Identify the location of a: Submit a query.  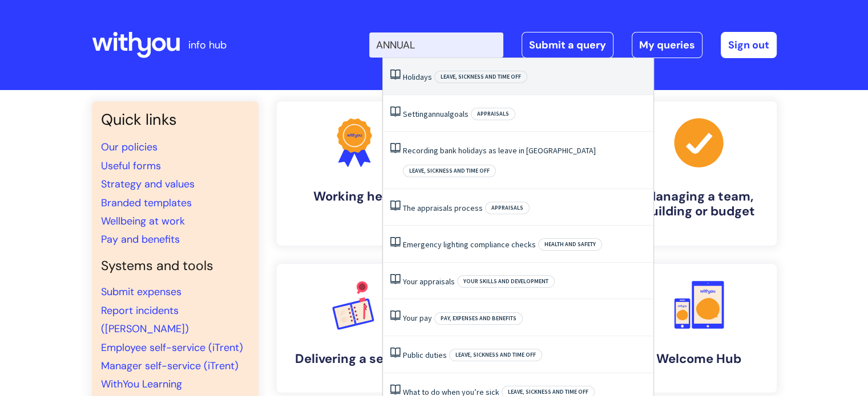
(567, 45).